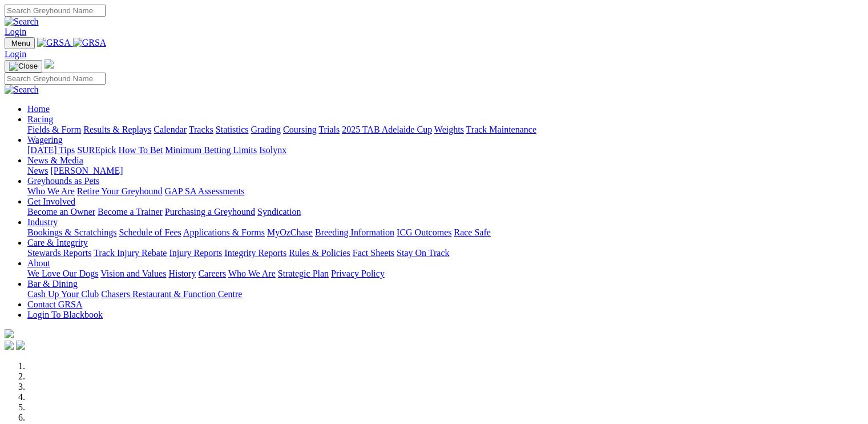  Describe the element at coordinates (300, 129) in the screenshot. I see `a: Coursing` at that location.